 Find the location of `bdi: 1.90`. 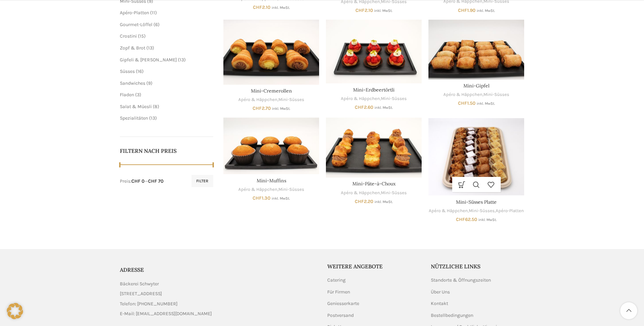

bdi: 1.90 is located at coordinates (467, 10).